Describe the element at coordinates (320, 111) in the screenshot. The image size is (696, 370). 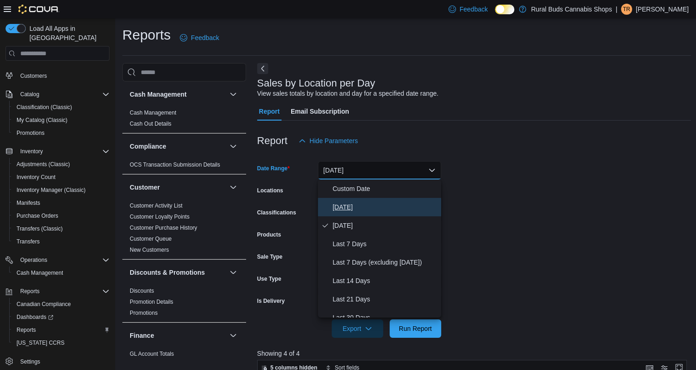
I see `span: Email Subscription` at that location.